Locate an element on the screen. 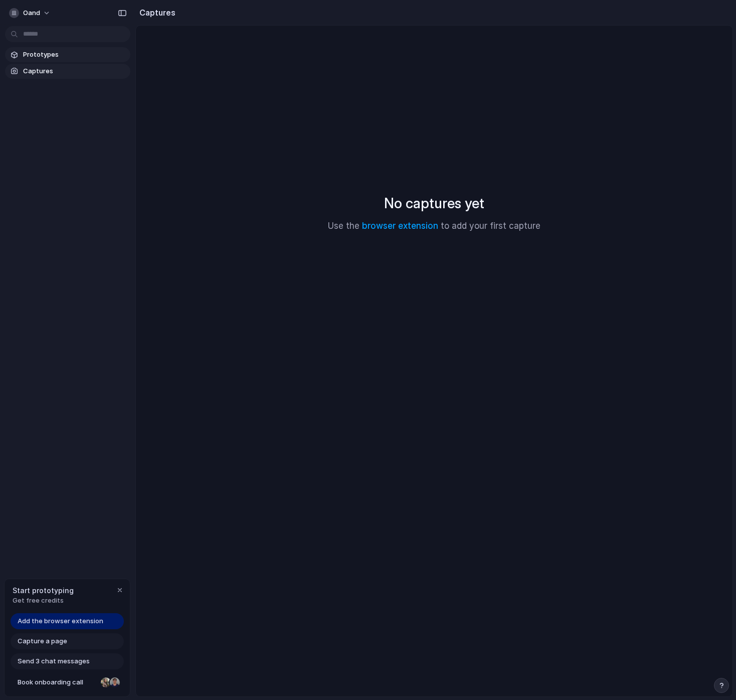 The width and height of the screenshot is (736, 700). span: Captures is located at coordinates (75, 71).